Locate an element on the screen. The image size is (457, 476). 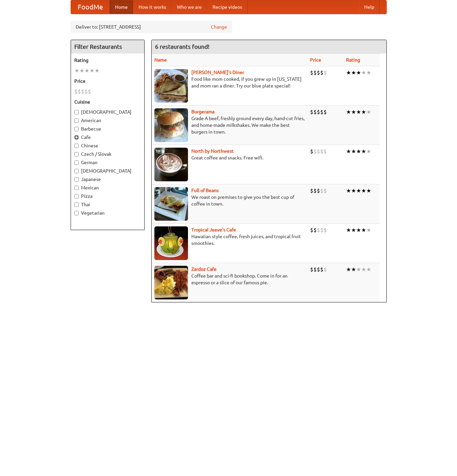
a: Name is located at coordinates (160, 60).